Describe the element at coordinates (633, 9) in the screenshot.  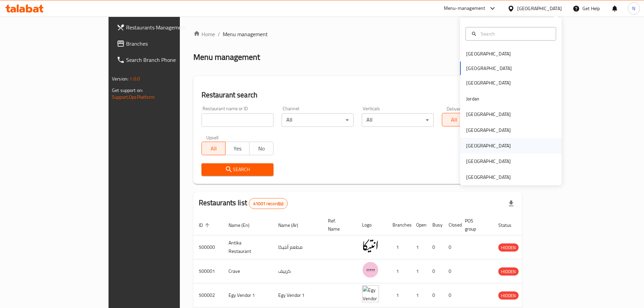
I see `span: N` at that location.